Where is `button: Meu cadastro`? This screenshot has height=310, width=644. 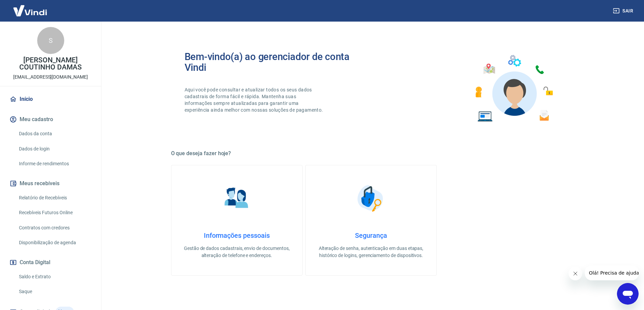 button: Meu cadastro is located at coordinates (50, 120).